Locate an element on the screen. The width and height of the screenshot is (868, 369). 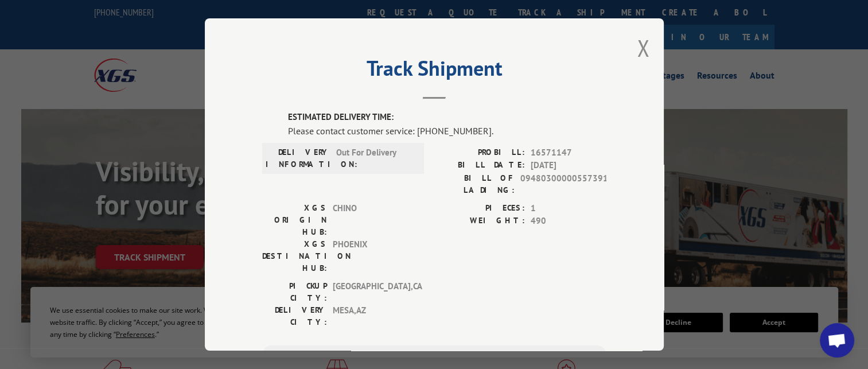
label: DELIVERY CITY: is located at coordinates (294, 316).